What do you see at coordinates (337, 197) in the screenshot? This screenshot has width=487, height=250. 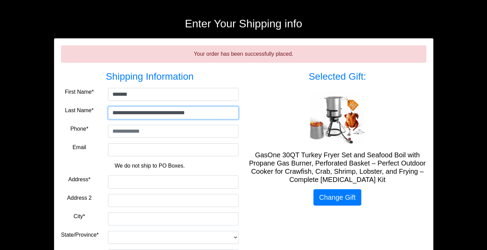 I see `a: Change Gift` at bounding box center [337, 197].